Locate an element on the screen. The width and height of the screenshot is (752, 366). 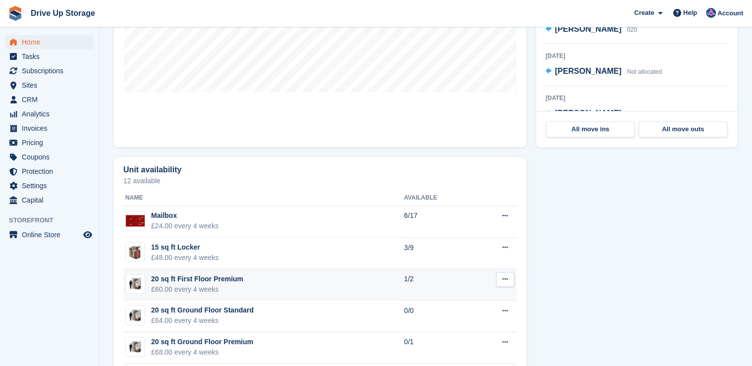
a: Preview store is located at coordinates (88, 235).